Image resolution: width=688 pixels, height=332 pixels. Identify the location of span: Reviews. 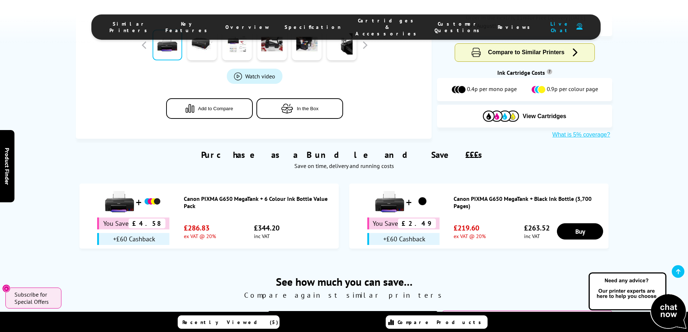
(515, 27).